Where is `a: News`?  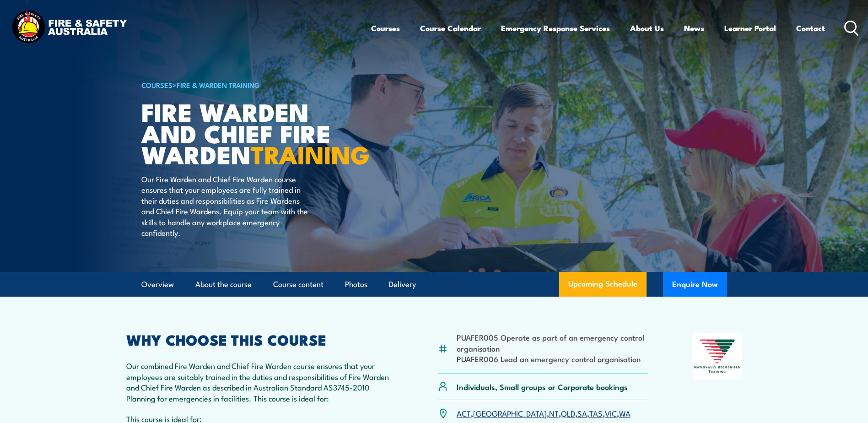 a: News is located at coordinates (694, 28).